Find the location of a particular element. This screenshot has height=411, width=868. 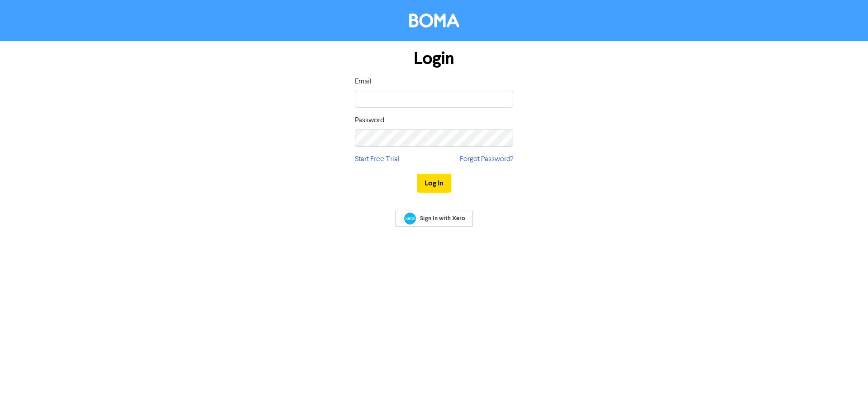

span: Sign In with Xero is located at coordinates (442, 218).